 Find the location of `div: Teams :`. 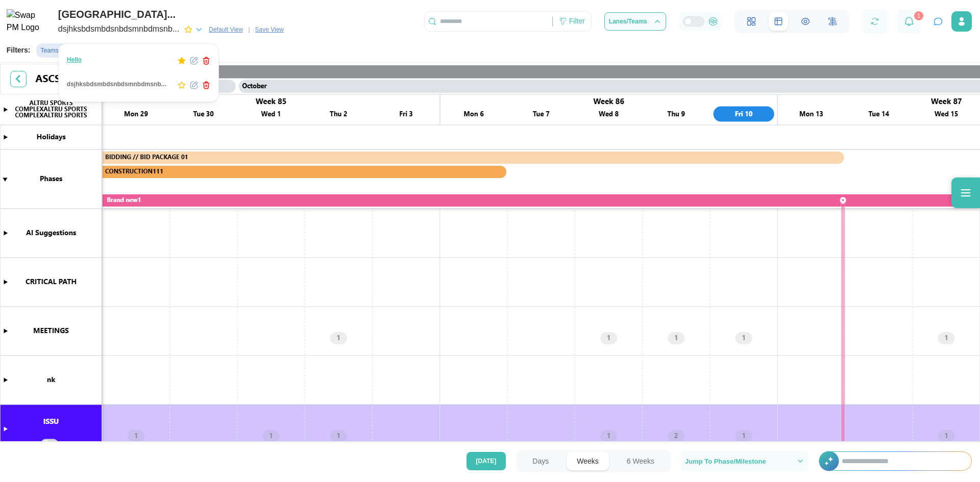

div: Teams : is located at coordinates (50, 50).